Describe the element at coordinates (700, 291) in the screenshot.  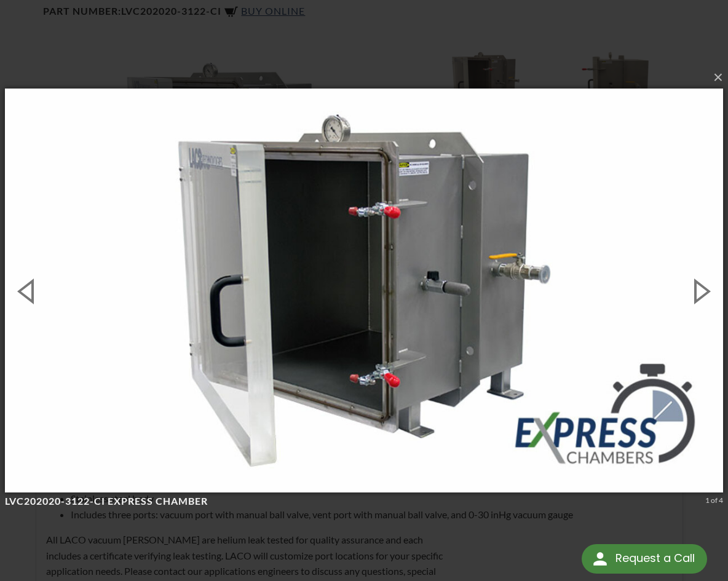
I see `button: Next (Right arrow key)` at that location.